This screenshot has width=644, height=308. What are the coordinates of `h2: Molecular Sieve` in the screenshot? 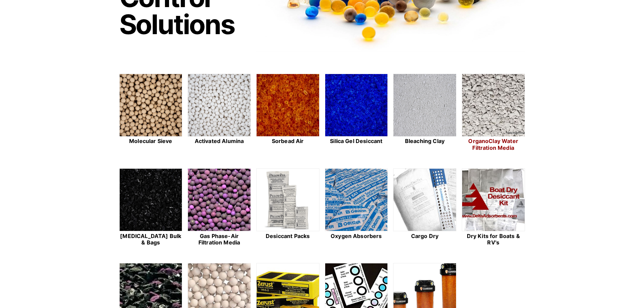 It's located at (151, 141).